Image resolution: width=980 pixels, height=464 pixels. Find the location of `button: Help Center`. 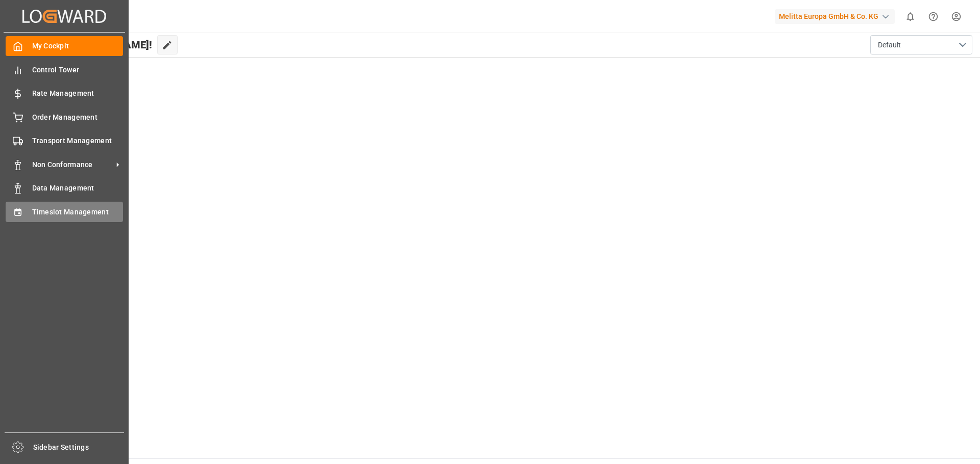

button: Help Center is located at coordinates (933, 16).